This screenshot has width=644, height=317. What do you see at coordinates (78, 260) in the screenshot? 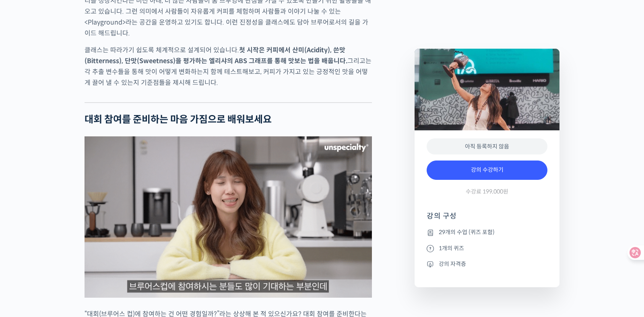
I see `a: 대화` at bounding box center [78, 260].